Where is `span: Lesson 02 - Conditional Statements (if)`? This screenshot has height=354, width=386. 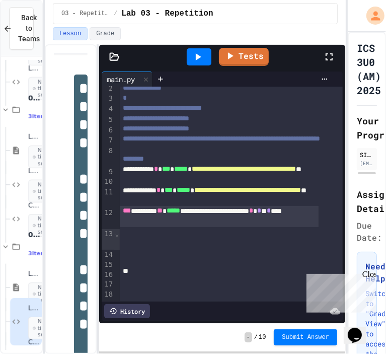 span: Lesson 02 - Conditional Statements (if) is located at coordinates (34, 137).